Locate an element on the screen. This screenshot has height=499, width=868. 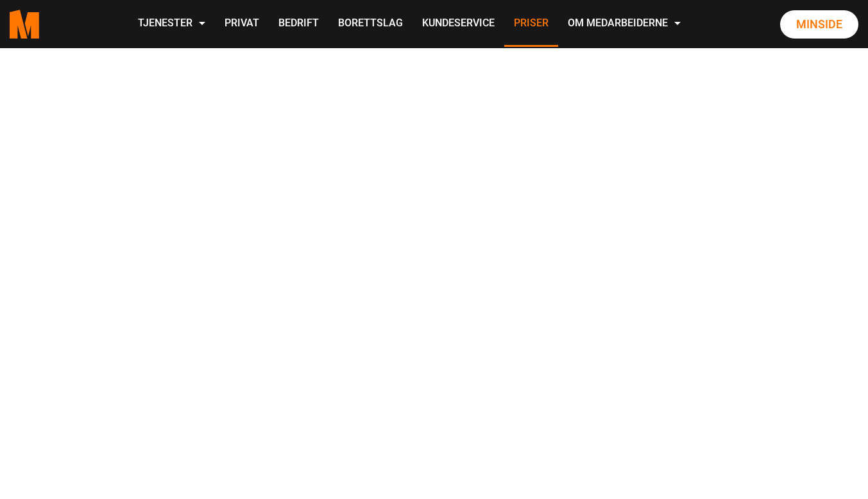
a: Kundeservice is located at coordinates (458, 24).